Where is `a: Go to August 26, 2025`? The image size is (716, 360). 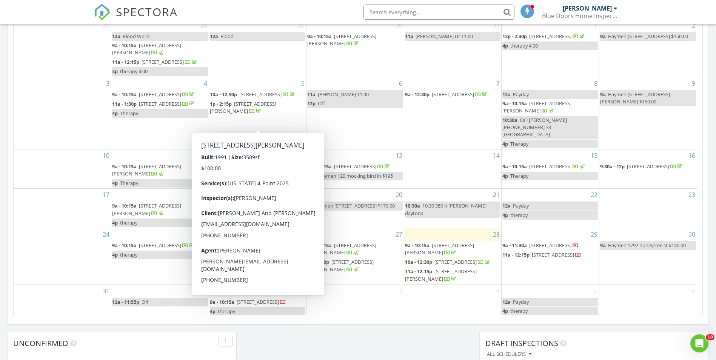 a: Go to August 26, 2025 is located at coordinates (301, 234).